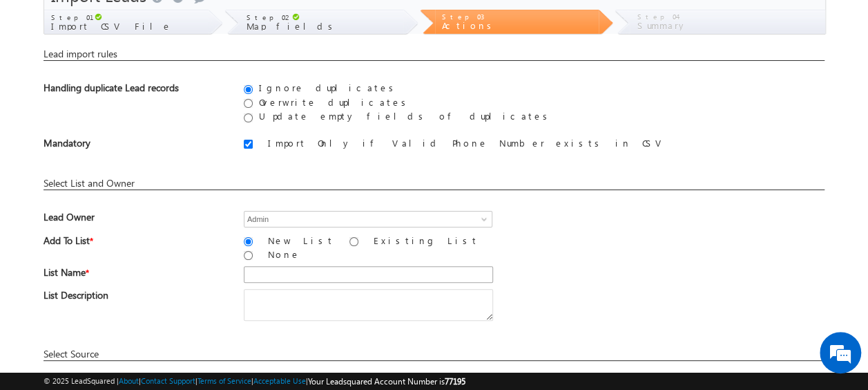 The image size is (868, 390). Describe the element at coordinates (168, 380) in the screenshot. I see `a: Contact Support` at that location.